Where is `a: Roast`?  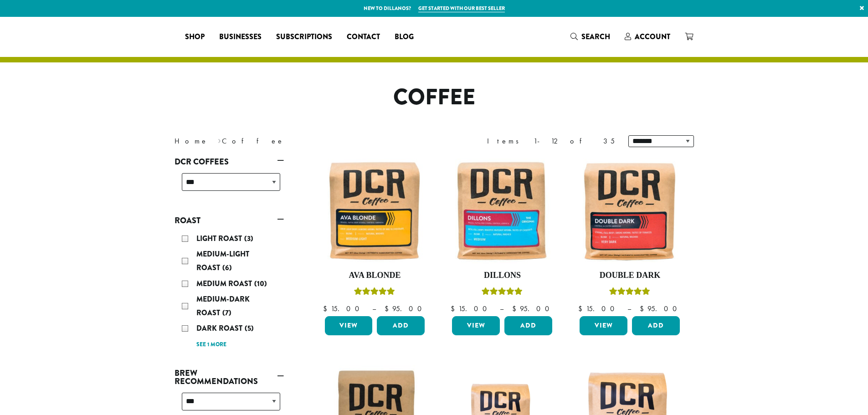
a: Roast is located at coordinates (229, 221).